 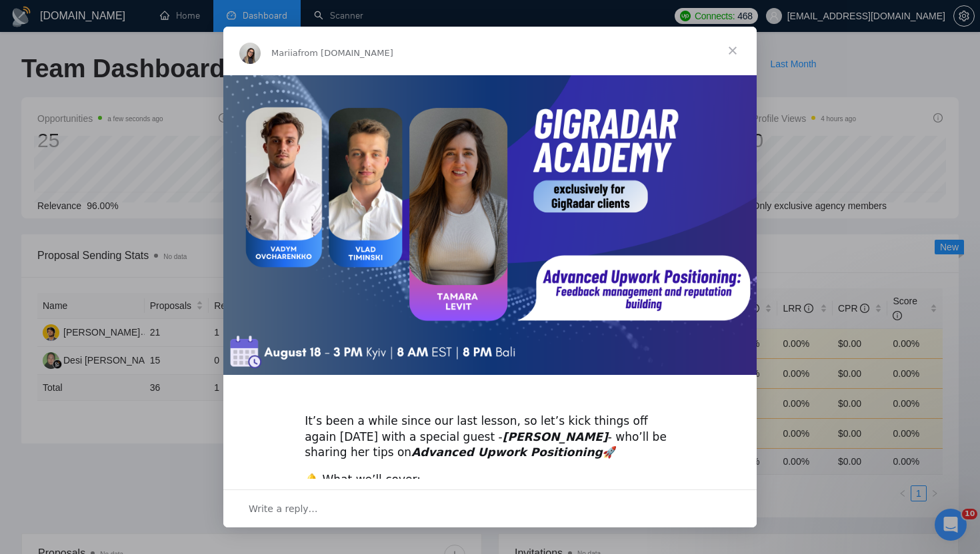 I want to click on div: Open conversation and reply, so click(x=490, y=508).